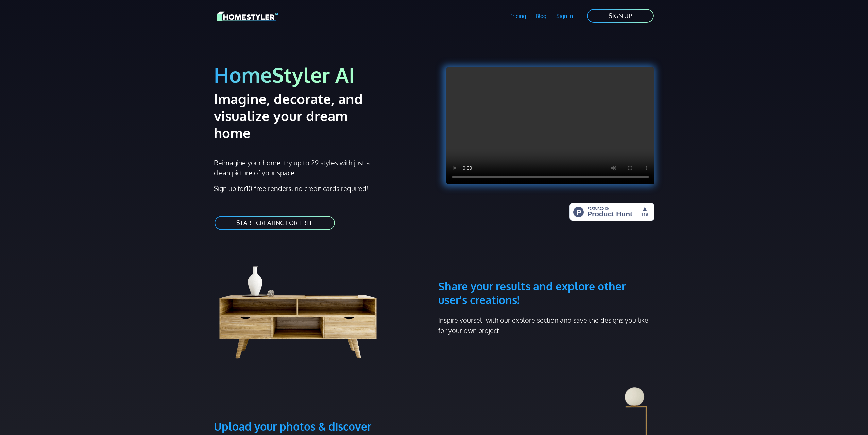 The image size is (868, 435). I want to click on p: Reimagine your home: try up to 29 styles with just a clean picture of your space., so click(295, 167).